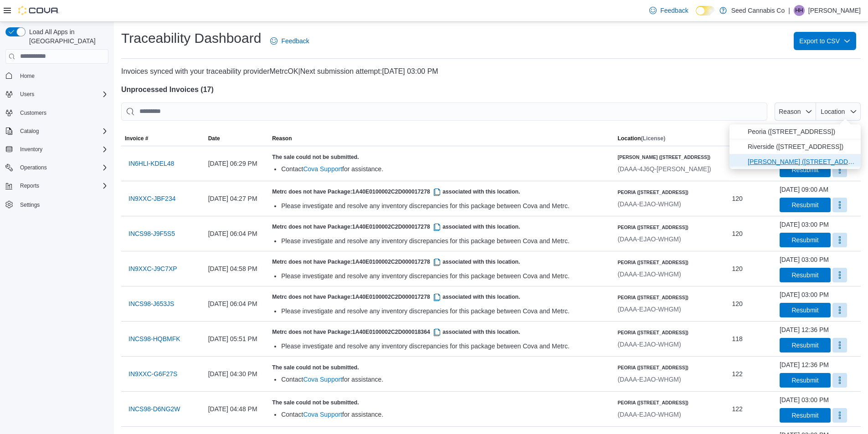 The image size is (868, 434). What do you see at coordinates (641, 138) in the screenshot?
I see `span: Location (License)` at bounding box center [641, 138].